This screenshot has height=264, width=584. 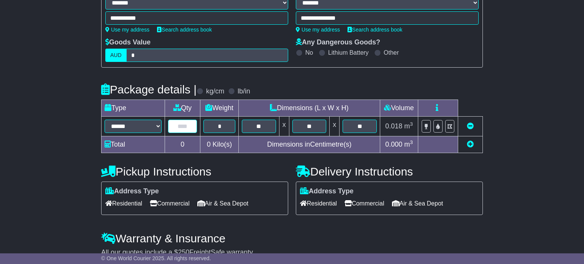 I want to click on span: 250, so click(x=184, y=252).